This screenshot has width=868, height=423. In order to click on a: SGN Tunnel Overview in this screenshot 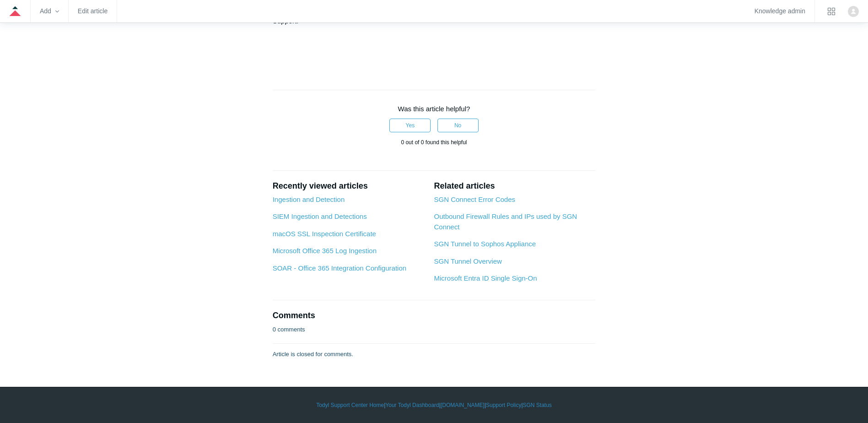, I will do `click(467, 261)`.